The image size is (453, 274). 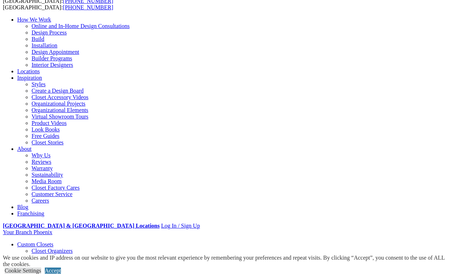 What do you see at coordinates (49, 32) in the screenshot?
I see `a: Design Process` at bounding box center [49, 32].